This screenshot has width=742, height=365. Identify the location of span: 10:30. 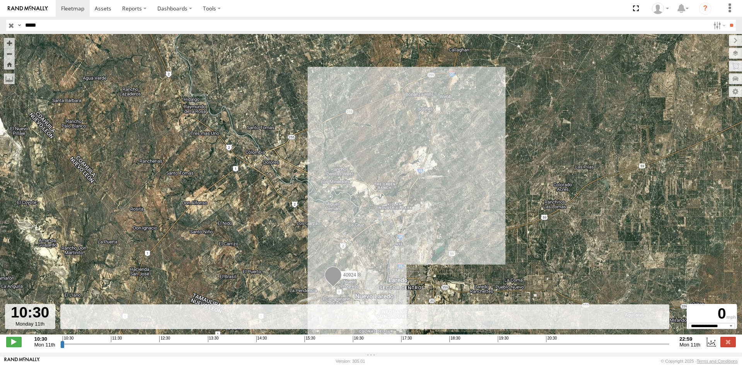
(68, 339).